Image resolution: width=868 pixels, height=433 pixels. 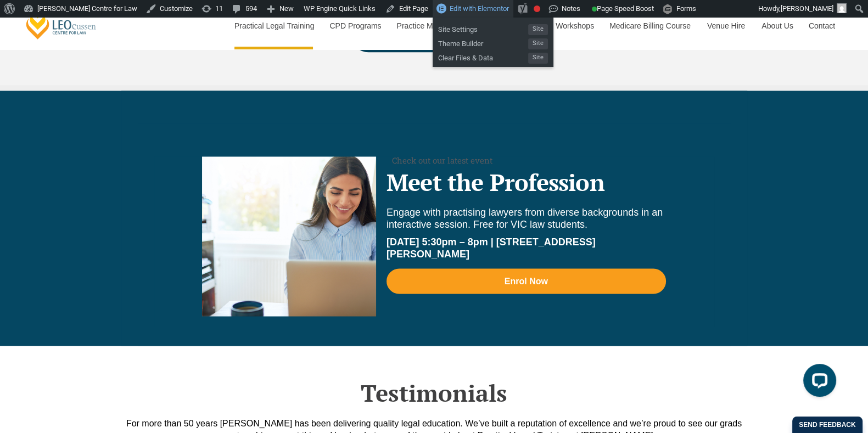 What do you see at coordinates (25, 21) in the screenshot?
I see `button: Open LiveChat chat widget` at bounding box center [25, 21].